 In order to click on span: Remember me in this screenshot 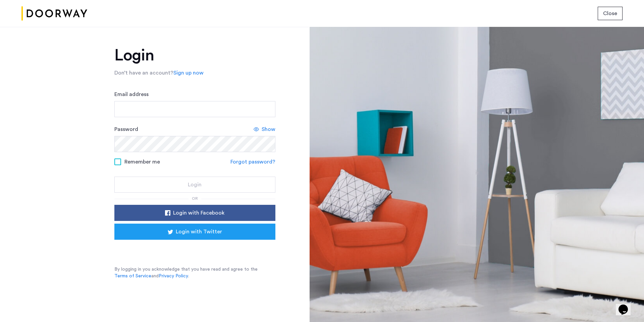, I will do `click(142, 162)`.